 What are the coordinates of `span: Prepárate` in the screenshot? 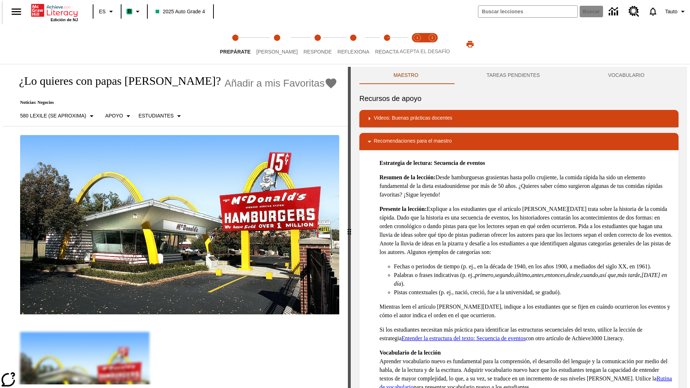 It's located at (235, 52).